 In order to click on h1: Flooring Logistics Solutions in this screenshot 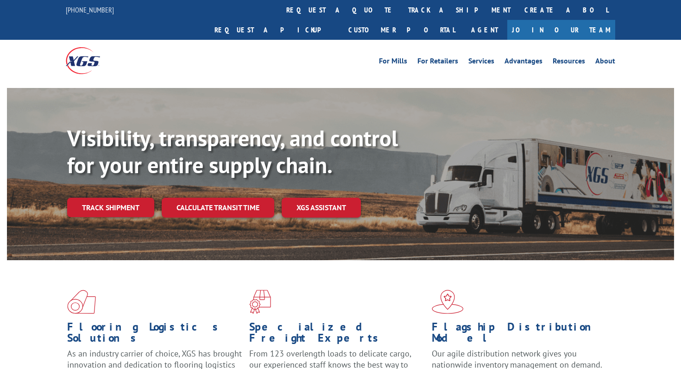, I will do `click(155, 335)`.